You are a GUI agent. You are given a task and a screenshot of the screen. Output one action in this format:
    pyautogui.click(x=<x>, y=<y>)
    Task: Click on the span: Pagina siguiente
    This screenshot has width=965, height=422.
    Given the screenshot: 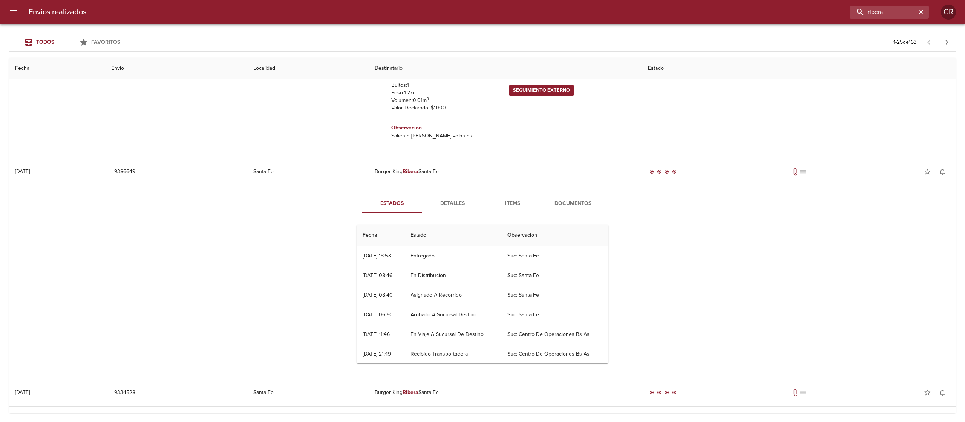 What is the action you would take?
    pyautogui.click(x=947, y=42)
    